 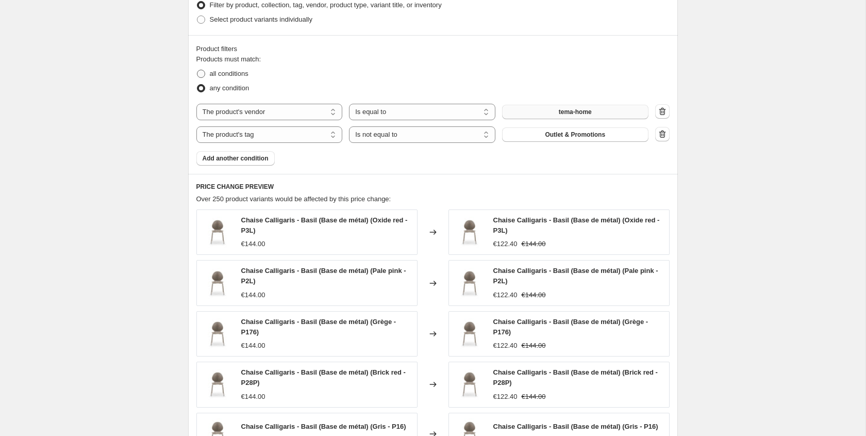 What do you see at coordinates (575, 112) in the screenshot?
I see `button: tema-home` at bounding box center [575, 112].